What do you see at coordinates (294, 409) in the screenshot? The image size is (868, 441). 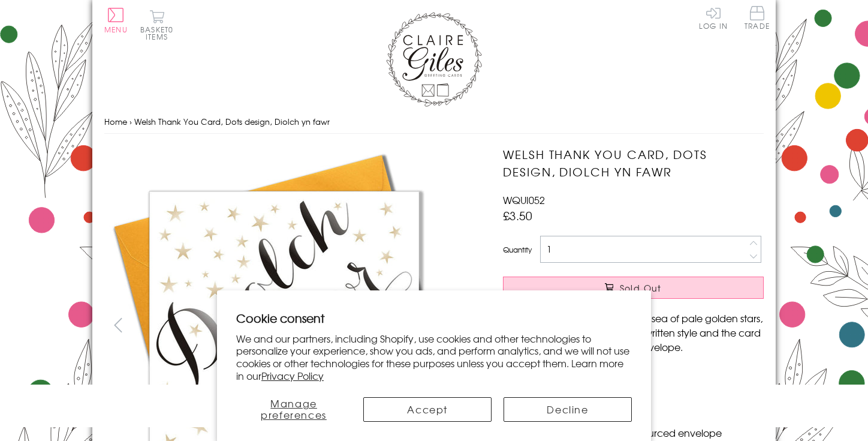 I see `span: Manage preferences` at bounding box center [294, 409].